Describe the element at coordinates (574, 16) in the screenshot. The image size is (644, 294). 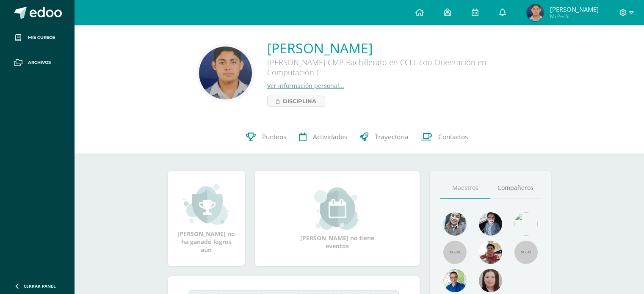
I see `span: Mi Perfil` at that location.